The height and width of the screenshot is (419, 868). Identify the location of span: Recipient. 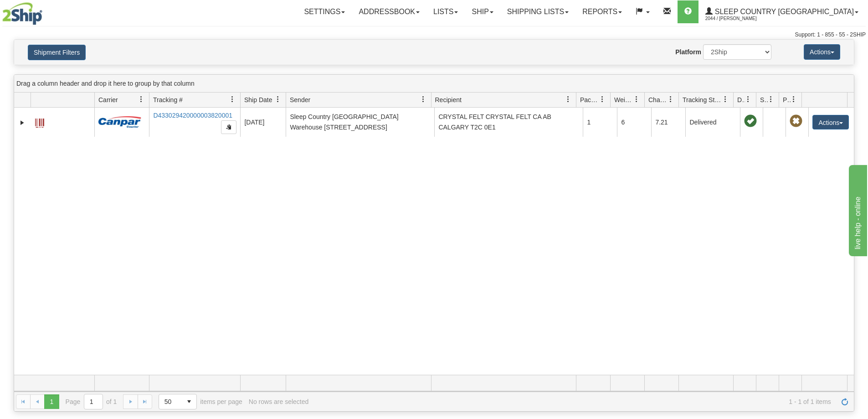
(448, 100).